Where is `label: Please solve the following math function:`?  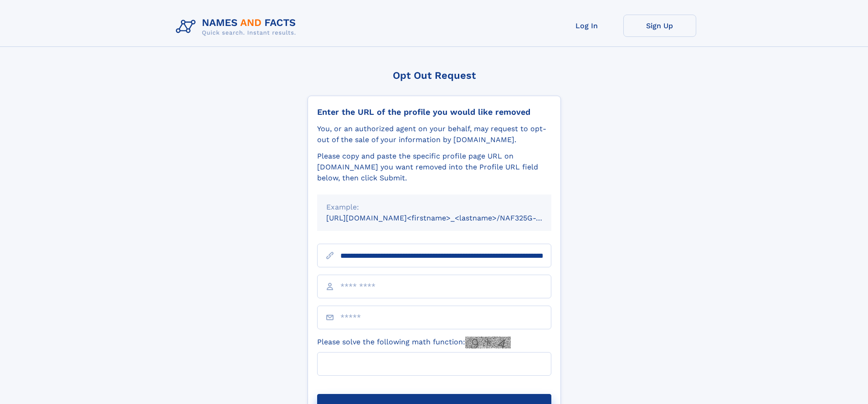
label: Please solve the following math function: is located at coordinates (414, 342).